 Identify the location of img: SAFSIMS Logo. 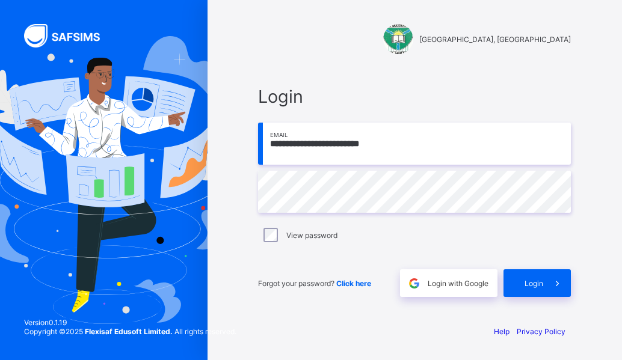
(69, 36).